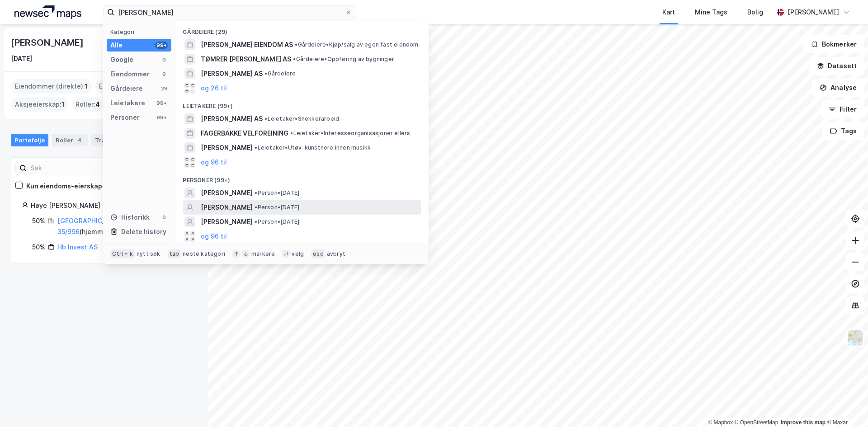 The width and height of the screenshot is (868, 427). What do you see at coordinates (40, 104) in the screenshot?
I see `div: Aksjeeierskap :` at bounding box center [40, 104].